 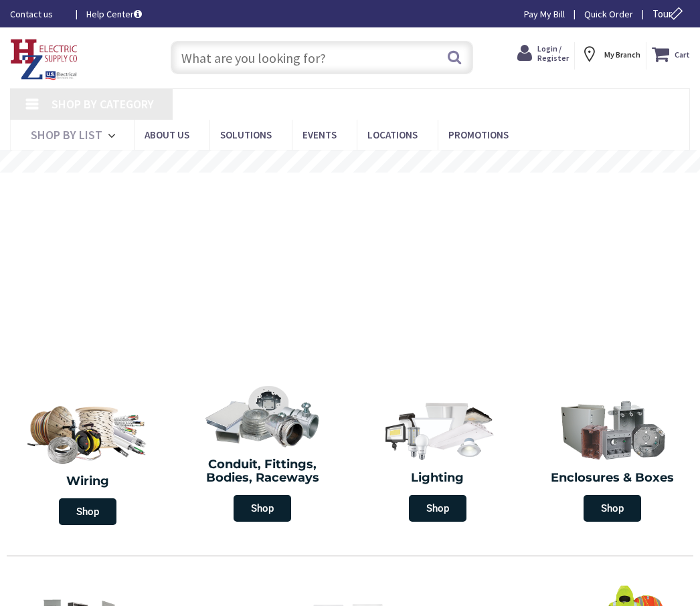 I want to click on a: Enclosures & Boxes Shop, so click(x=613, y=460).